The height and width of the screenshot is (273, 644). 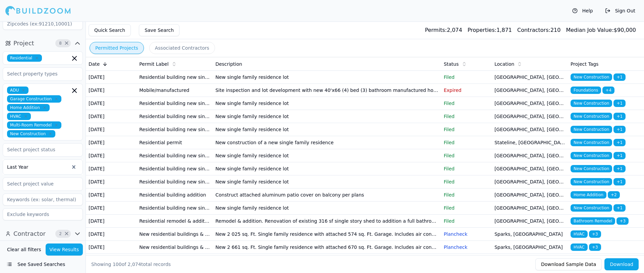 What do you see at coordinates (43, 214) in the screenshot?
I see `input: Exclude keywords` at bounding box center [43, 214].